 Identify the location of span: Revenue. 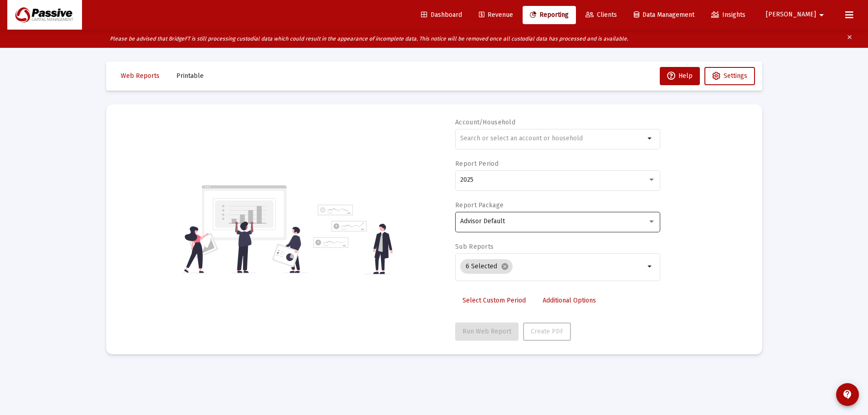
(496, 14).